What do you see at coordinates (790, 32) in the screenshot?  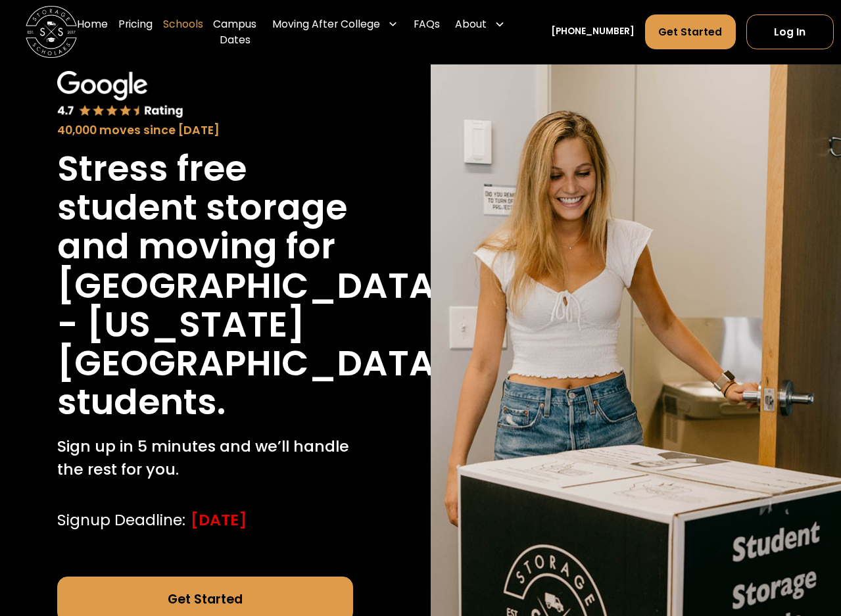 I see `a: Log In` at bounding box center [790, 32].